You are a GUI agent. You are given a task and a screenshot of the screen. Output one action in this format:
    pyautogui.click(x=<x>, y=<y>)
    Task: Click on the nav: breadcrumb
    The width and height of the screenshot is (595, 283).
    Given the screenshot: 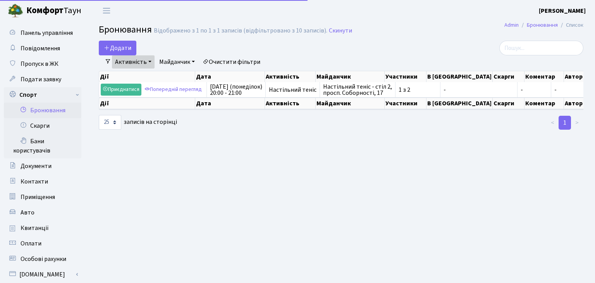 What is the action you would take?
    pyautogui.click(x=544, y=25)
    